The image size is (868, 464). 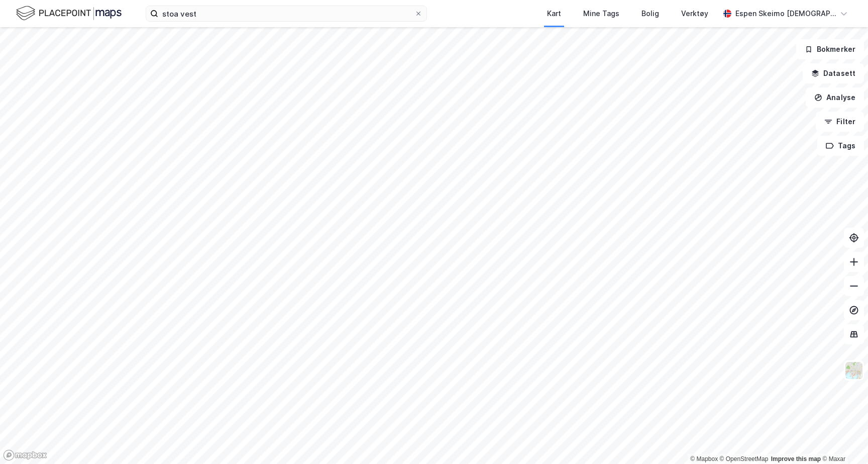 I want to click on a: OpenStreetMap, so click(x=744, y=459).